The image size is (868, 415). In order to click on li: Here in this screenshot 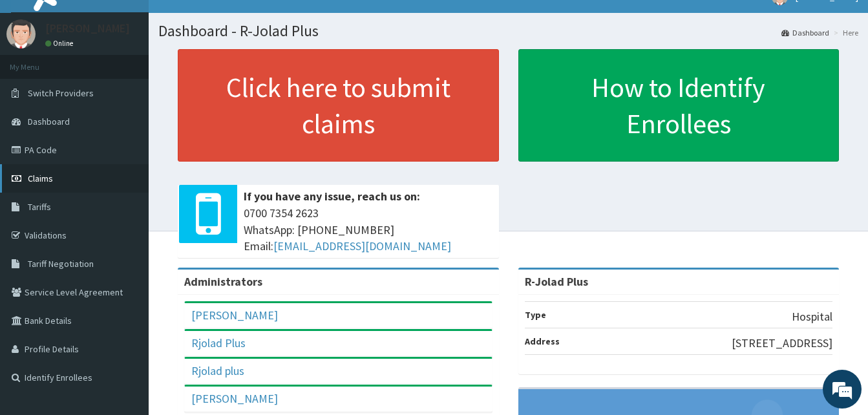, I will do `click(844, 32)`.